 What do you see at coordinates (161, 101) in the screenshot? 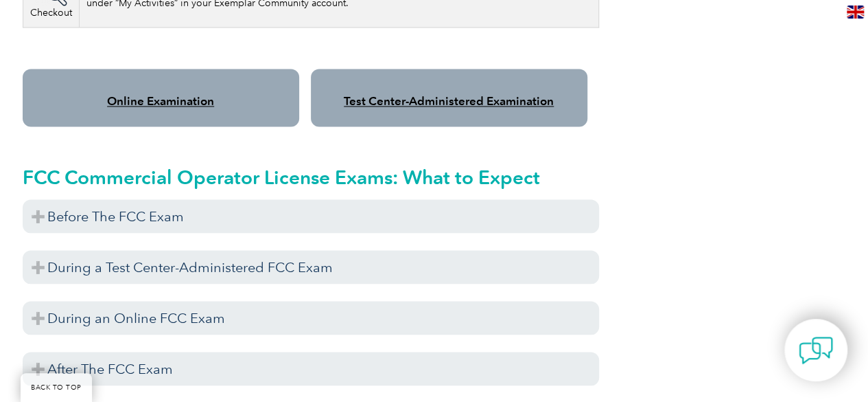
I see `a: Online Examination` at bounding box center [161, 101].